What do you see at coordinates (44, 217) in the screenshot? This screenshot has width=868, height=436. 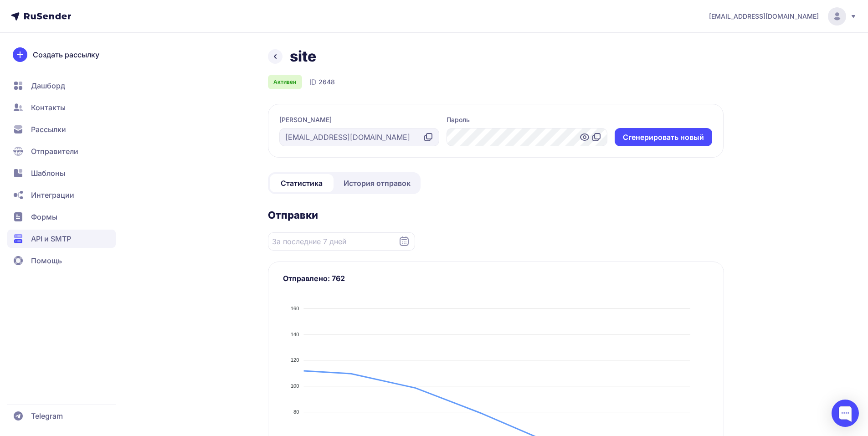 I see `span: Формы` at bounding box center [44, 217].